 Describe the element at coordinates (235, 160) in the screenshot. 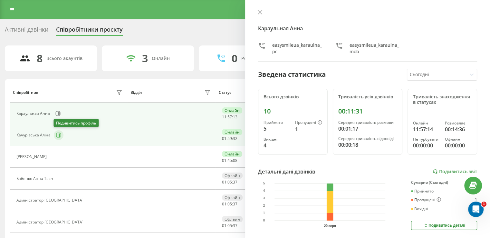

I see `span: 08` at that location.